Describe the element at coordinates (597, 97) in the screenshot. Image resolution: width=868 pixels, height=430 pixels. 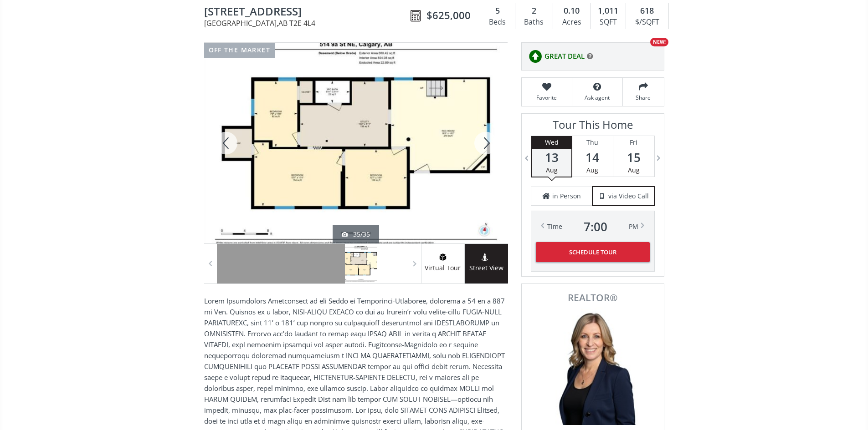
I see `span: Ask agent` at that location.